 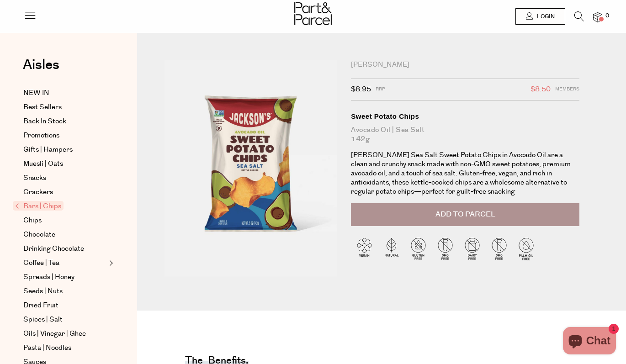 I want to click on a: Seeds | Nuts, so click(x=65, y=292).